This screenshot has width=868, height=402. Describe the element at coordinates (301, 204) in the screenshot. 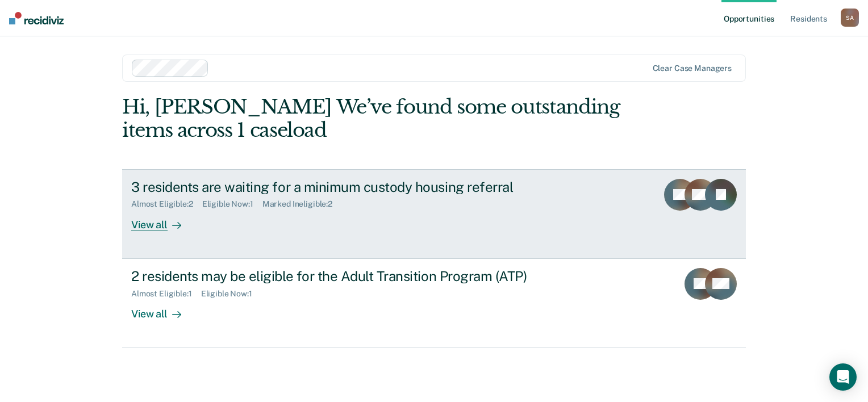

I see `div: Marked Ineligible : 2` at that location.